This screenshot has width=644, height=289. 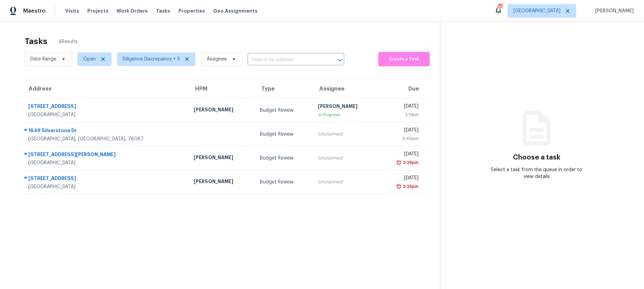 What do you see at coordinates (105, 89) in the screenshot?
I see `th: Address` at bounding box center [105, 89].